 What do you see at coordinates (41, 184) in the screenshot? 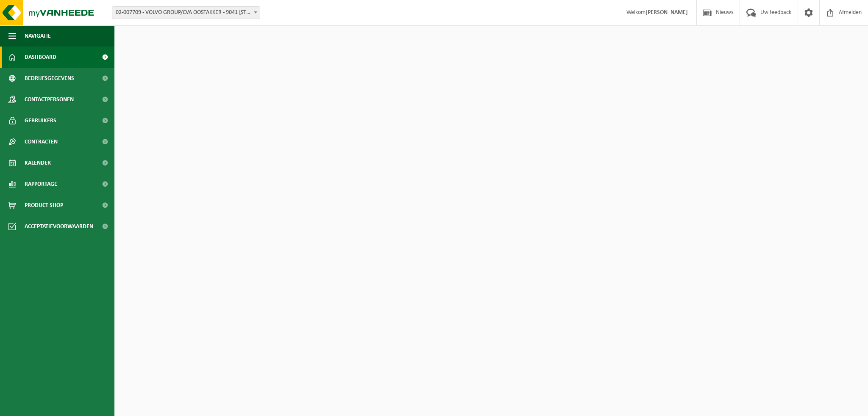
I see `span: Rapportage` at bounding box center [41, 184].